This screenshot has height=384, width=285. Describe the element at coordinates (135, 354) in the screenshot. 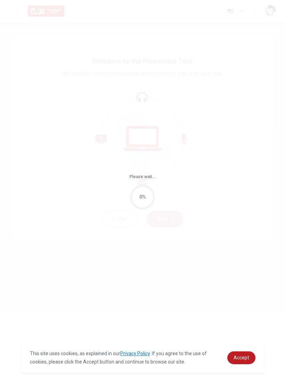

I see `a: Privacy Policy` at that location.